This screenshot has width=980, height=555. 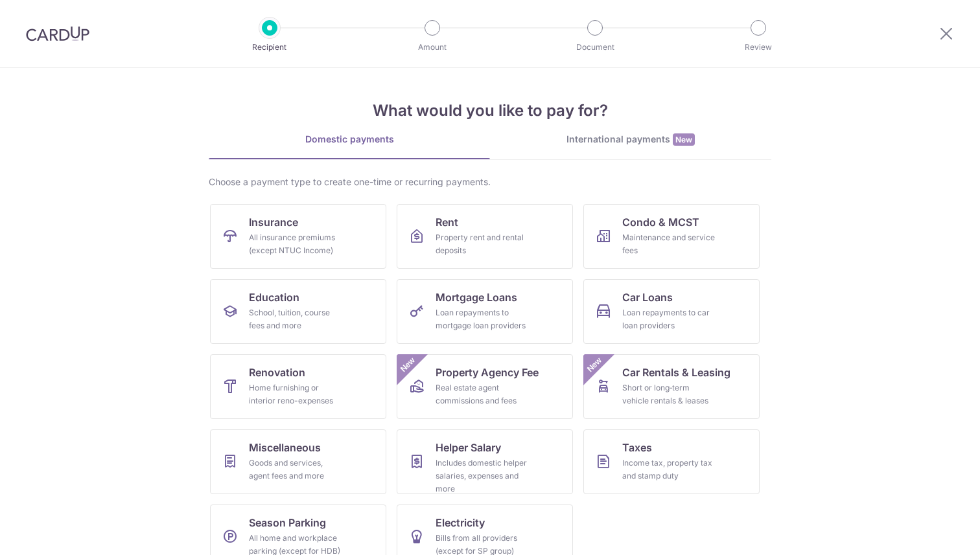 What do you see at coordinates (648, 297) in the screenshot?
I see `span: Car Loans` at bounding box center [648, 297].